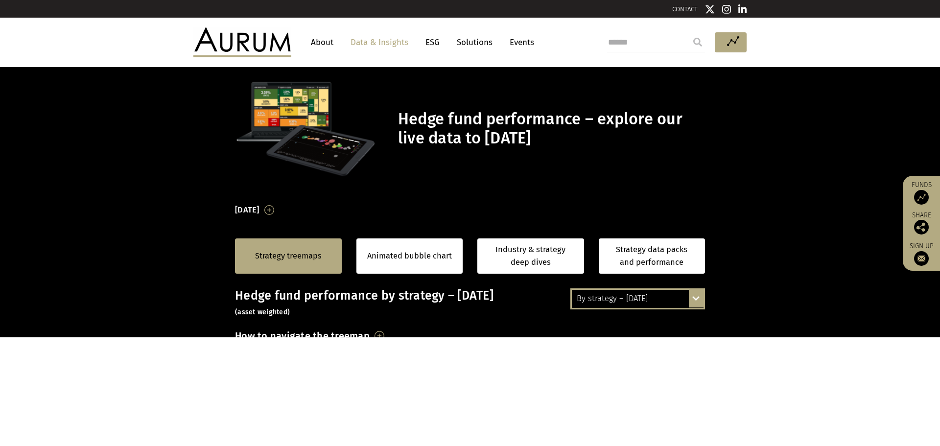  What do you see at coordinates (302, 336) in the screenshot?
I see `h3: How to navigate the treemap` at bounding box center [302, 336].